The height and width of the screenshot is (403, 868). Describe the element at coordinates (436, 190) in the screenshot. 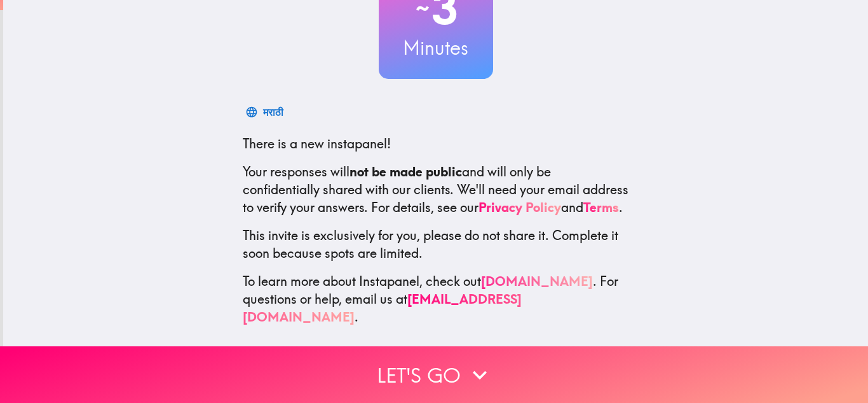

I see `p: Your responses will and will only be confidentially shared with our clients. We'll need your emai...` at that location.